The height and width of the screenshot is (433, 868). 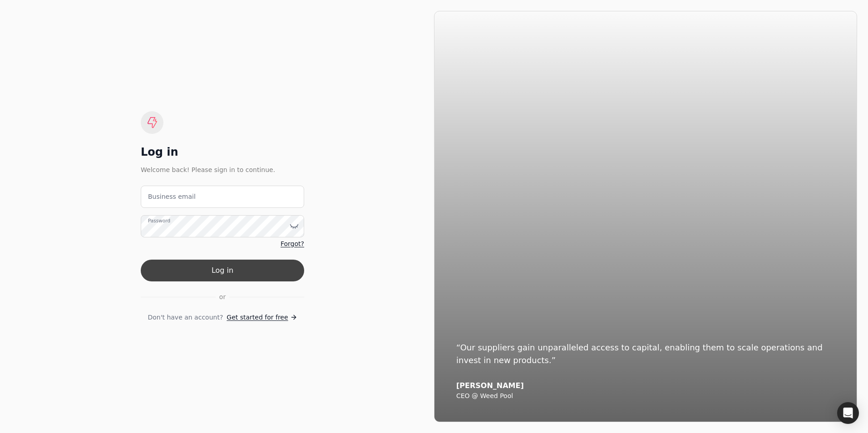 What do you see at coordinates (646, 354) in the screenshot?
I see `div: “Our suppliers gain unparalleled access to capital, enabling them to scale operations and invest ...` at bounding box center [646, 354].